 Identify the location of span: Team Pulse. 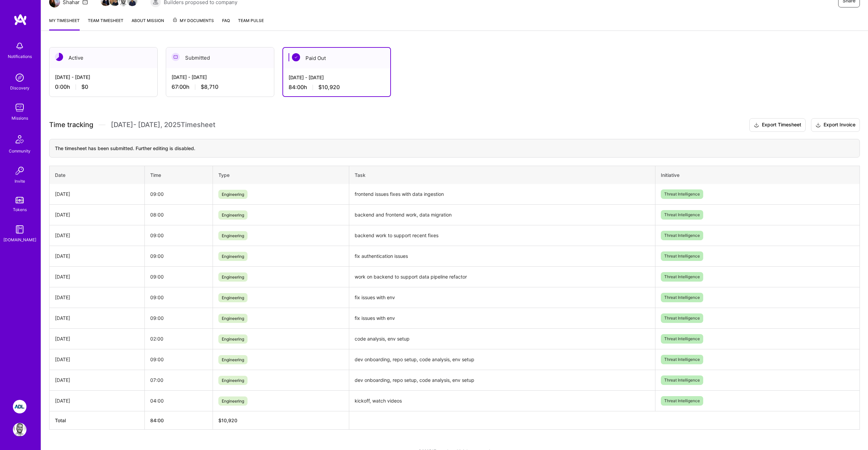
(251, 20).